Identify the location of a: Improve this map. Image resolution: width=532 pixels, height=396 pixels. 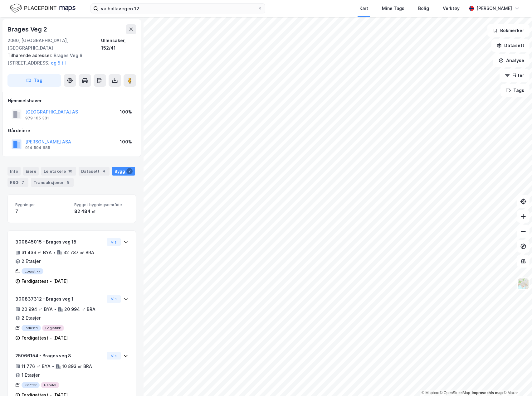
(487, 393).